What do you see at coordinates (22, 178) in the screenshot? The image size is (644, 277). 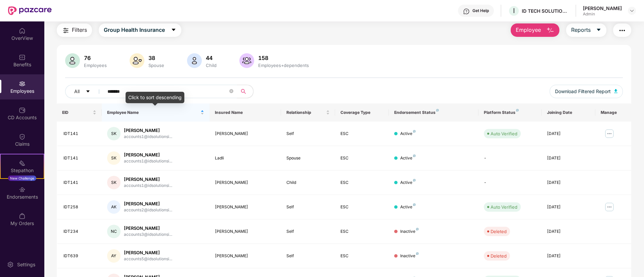 I see `div: New Challenge` at bounding box center [22, 178].